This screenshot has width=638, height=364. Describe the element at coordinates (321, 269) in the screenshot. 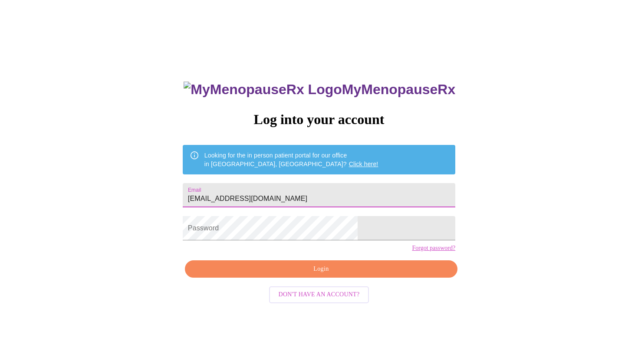

I see `span: Login` at that location.